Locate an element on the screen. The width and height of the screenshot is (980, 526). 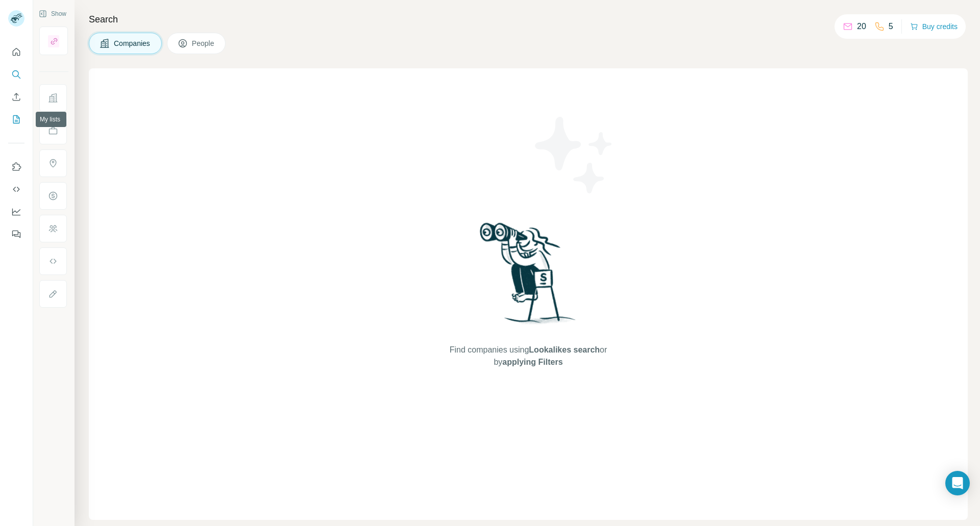
p: 5 is located at coordinates (891, 26).